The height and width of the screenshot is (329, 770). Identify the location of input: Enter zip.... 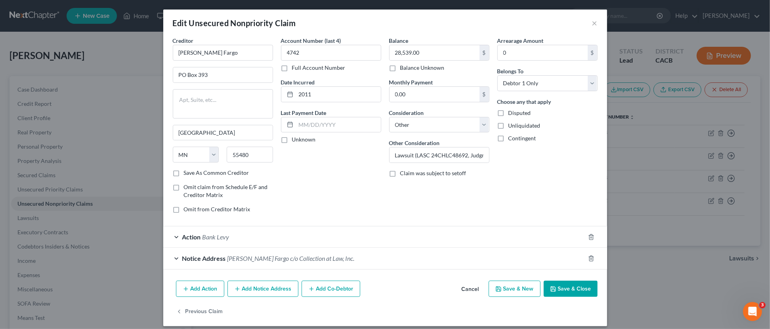
(250, 155).